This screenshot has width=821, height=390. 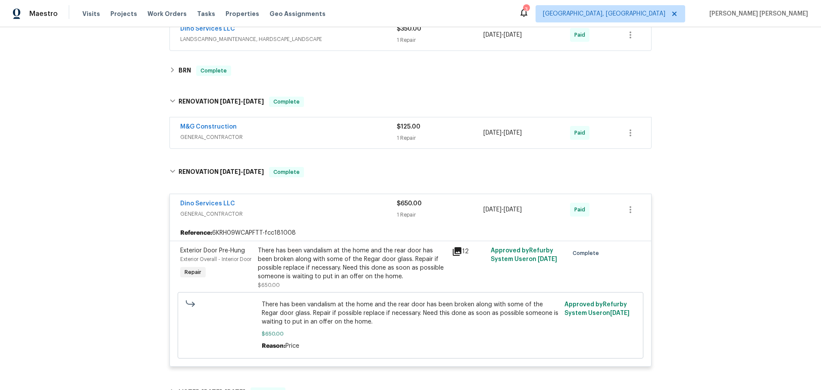 What do you see at coordinates (206, 14) in the screenshot?
I see `span: Tasks` at bounding box center [206, 14].